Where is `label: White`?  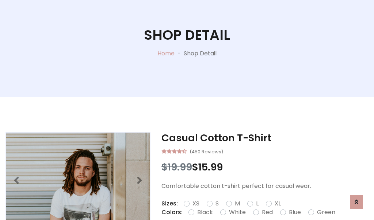 label: White is located at coordinates (237, 213).